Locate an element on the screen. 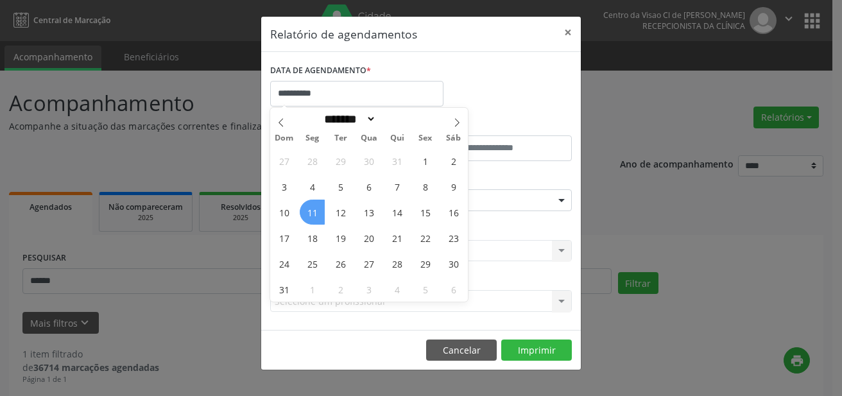  span: Agosto 15, 2025 is located at coordinates (425, 212).